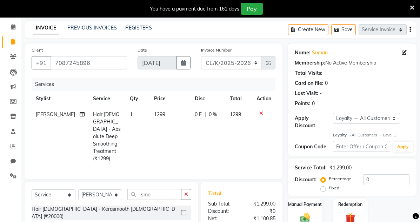 This screenshot has width=420, height=222. Describe the element at coordinates (340, 179) in the screenshot. I see `label: Percentage` at that location.